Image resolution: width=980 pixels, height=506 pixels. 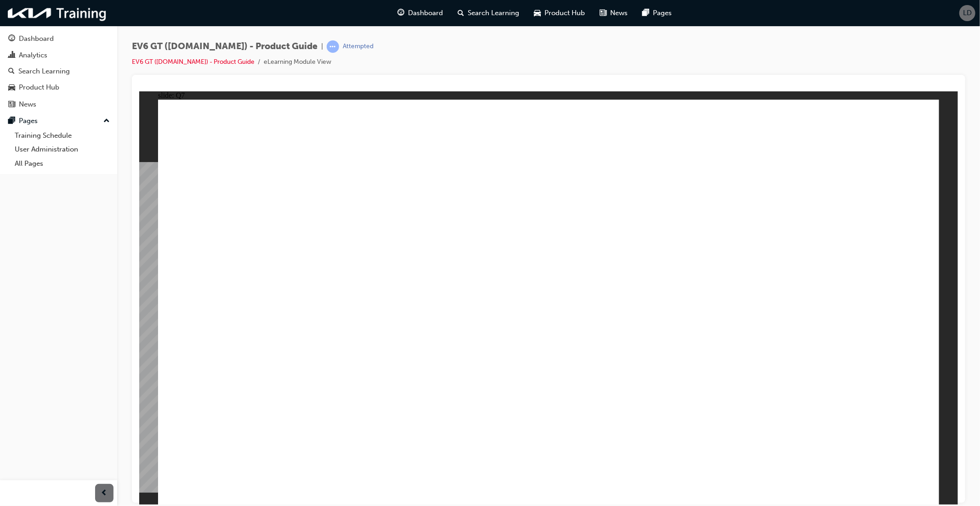 What do you see at coordinates (58, 104) in the screenshot?
I see `a: News` at bounding box center [58, 104].